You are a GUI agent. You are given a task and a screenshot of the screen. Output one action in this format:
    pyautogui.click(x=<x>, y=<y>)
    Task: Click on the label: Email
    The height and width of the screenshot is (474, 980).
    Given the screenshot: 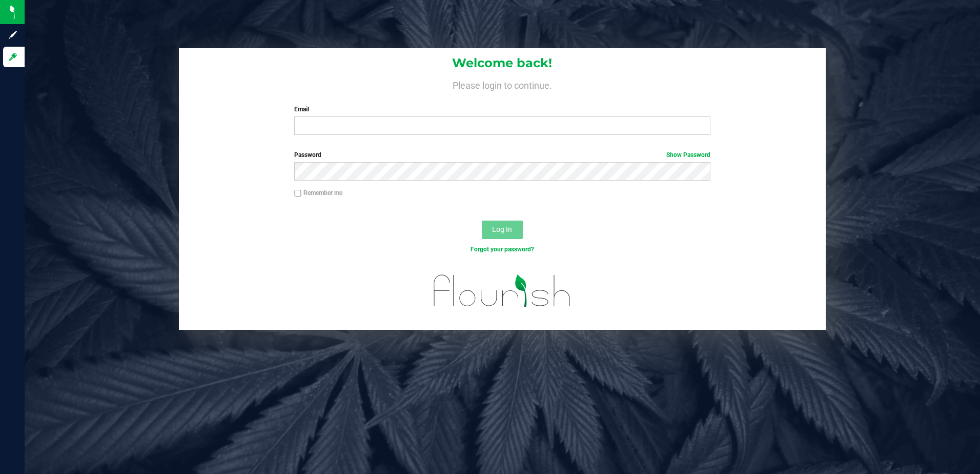 What is the action you would take?
    pyautogui.click(x=503, y=109)
    